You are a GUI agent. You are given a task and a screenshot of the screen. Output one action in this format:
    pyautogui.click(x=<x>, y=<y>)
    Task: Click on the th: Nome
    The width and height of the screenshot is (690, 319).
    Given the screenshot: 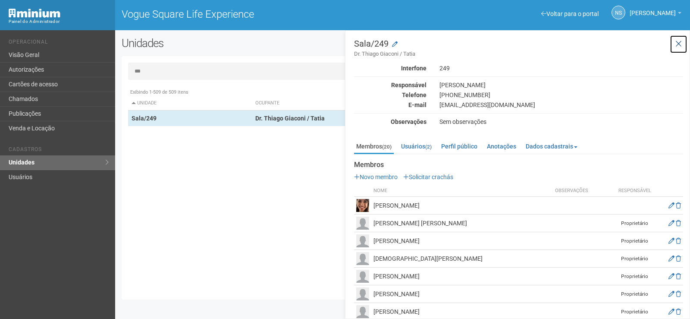 What is the action you would take?
    pyautogui.click(x=462, y=191)
    